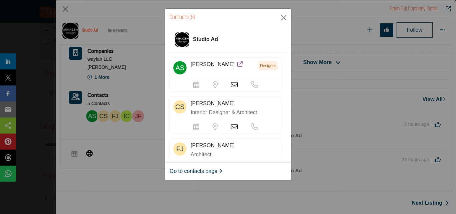 The image size is (456, 214). I want to click on img: ahmed sam, so click(180, 68).